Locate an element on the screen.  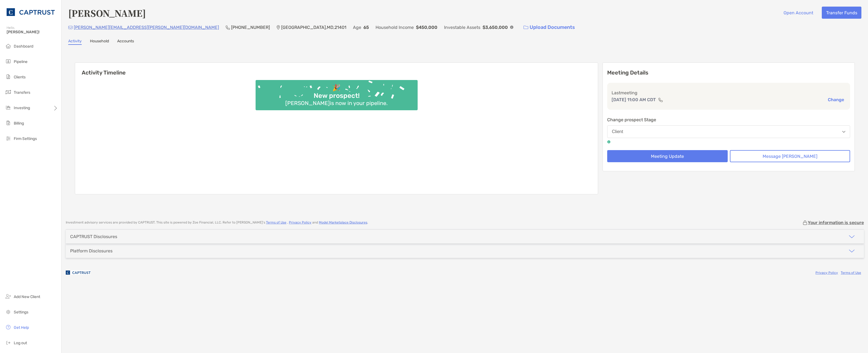
img: dashboard icon is located at coordinates (8, 46).